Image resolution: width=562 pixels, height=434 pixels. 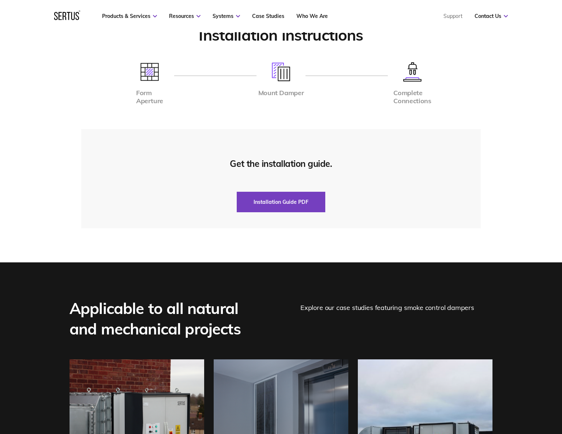 I want to click on button: Installation Guide PDF, so click(x=281, y=202).